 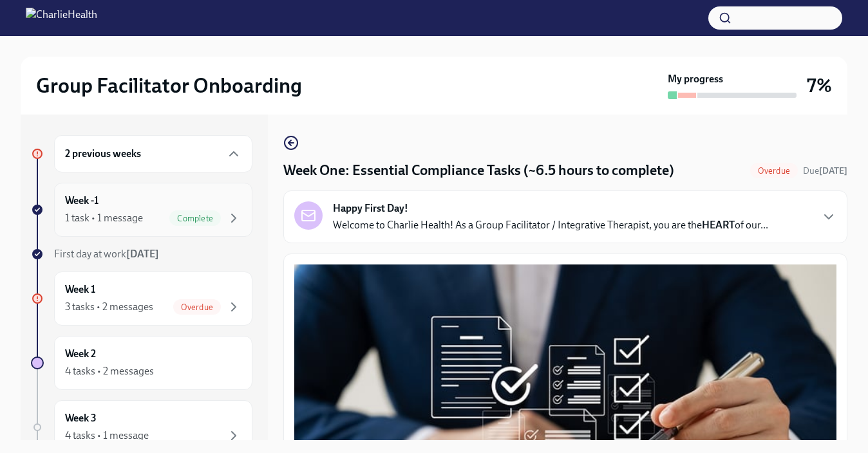 What do you see at coordinates (819, 85) in the screenshot?
I see `h3: 7%` at bounding box center [819, 85].